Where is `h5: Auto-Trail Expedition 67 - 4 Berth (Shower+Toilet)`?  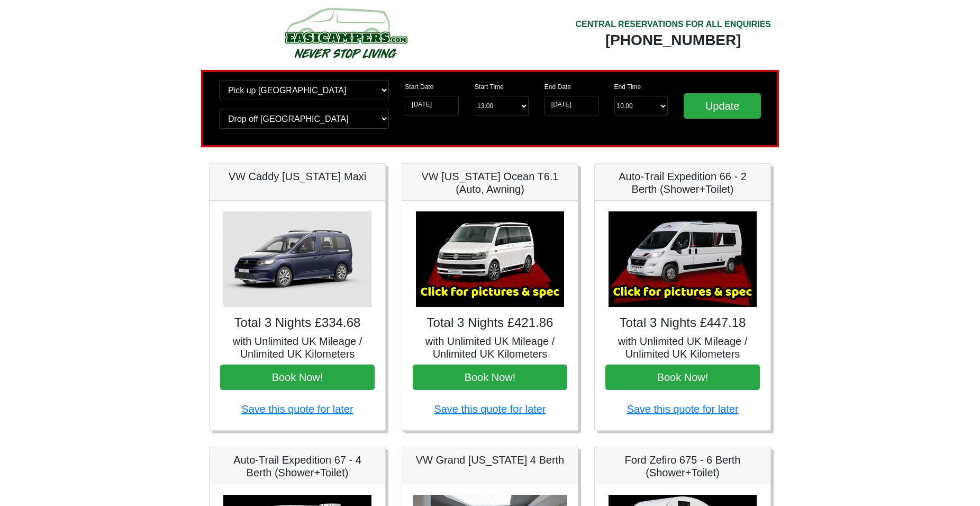 h5: Auto-Trail Expedition 67 - 4 Berth (Shower+Toilet) is located at coordinates (297, 466).